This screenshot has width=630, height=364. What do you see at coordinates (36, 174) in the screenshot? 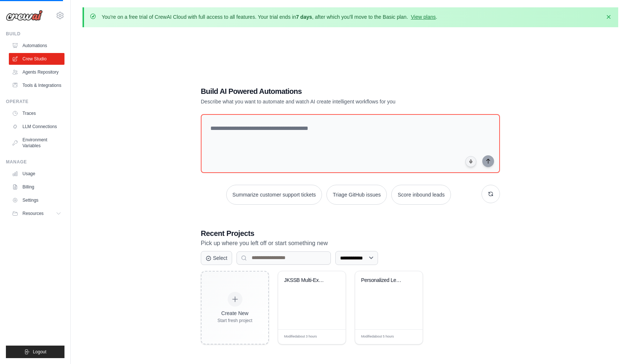
I see `a: Usage` at bounding box center [36, 174].